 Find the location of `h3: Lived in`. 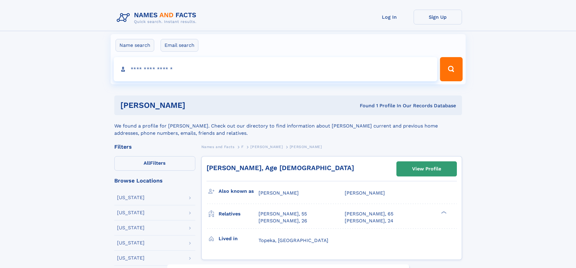

h3: Lived in is located at coordinates (239, 239).